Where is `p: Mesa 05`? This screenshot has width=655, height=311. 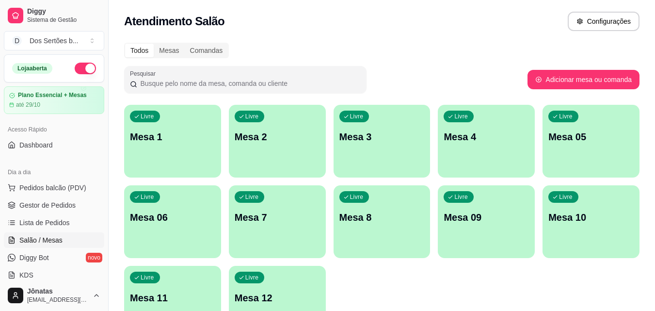
p: Mesa 05 is located at coordinates (591, 137).